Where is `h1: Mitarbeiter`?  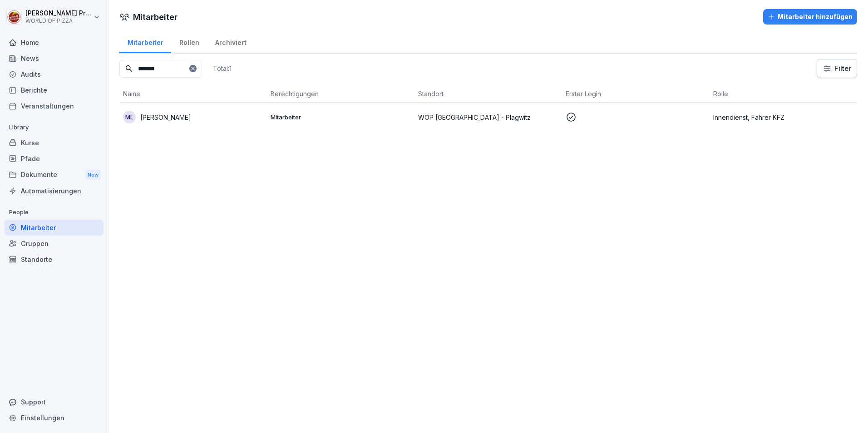 h1: Mitarbeiter is located at coordinates (155, 17).